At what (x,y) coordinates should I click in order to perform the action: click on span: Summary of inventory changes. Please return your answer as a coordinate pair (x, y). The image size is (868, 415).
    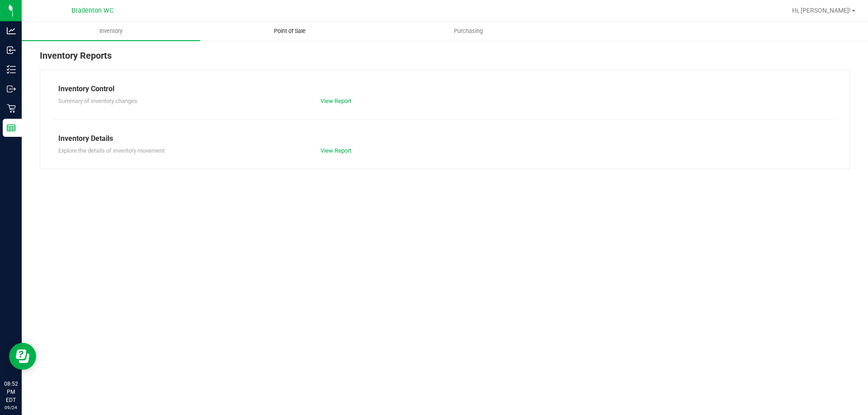
    Looking at the image, I should click on (97, 101).